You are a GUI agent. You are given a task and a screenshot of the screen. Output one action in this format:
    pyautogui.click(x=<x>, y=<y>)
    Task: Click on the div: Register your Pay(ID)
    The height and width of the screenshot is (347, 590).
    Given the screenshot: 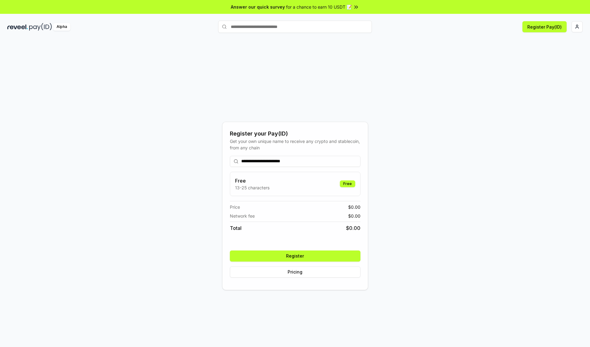 What is the action you would take?
    pyautogui.click(x=295, y=134)
    